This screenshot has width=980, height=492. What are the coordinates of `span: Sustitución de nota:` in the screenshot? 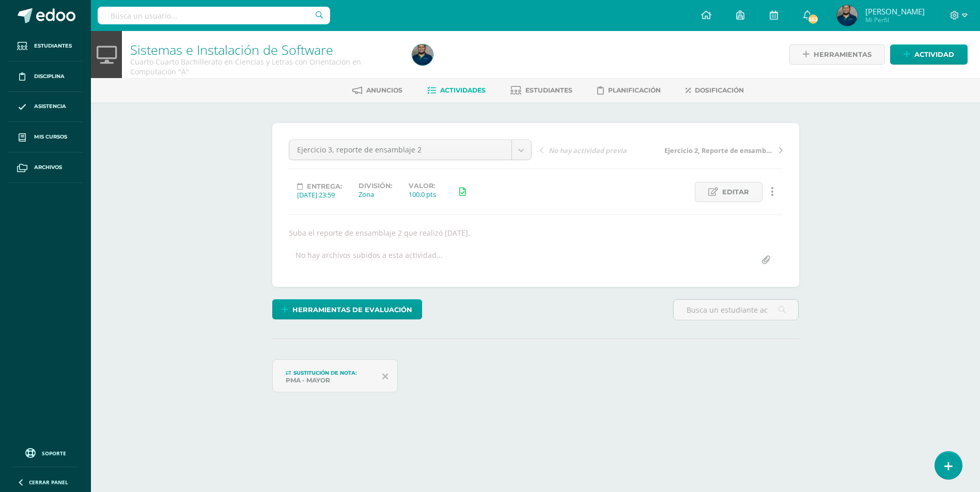 It's located at (325, 373).